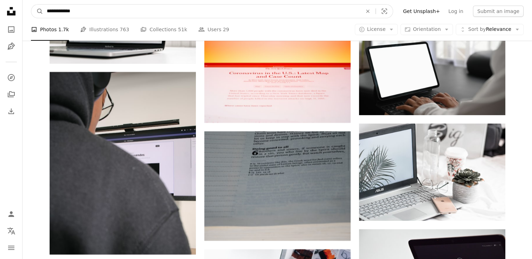 This screenshot has height=259, width=532. I want to click on a: Get Unsplash+, so click(421, 11).